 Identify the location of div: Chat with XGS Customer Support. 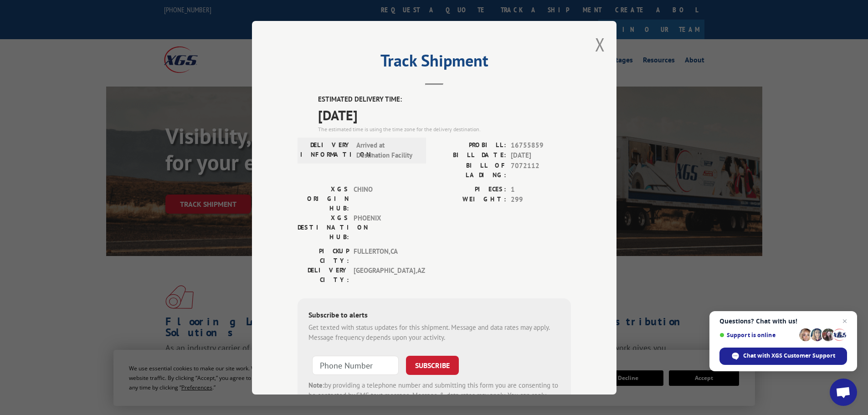
(783, 356).